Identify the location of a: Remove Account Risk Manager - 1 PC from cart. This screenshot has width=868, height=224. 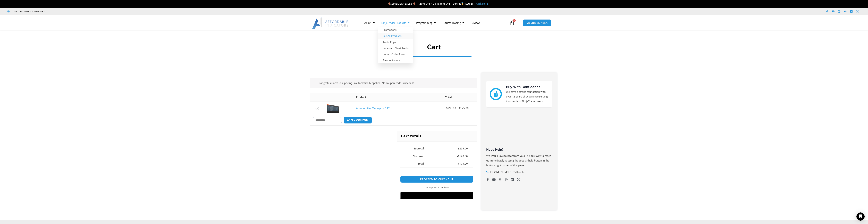
(317, 108).